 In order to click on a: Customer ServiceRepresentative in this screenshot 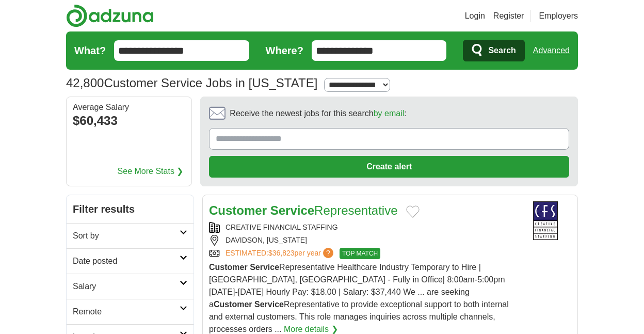, I will do `click(304, 210)`.